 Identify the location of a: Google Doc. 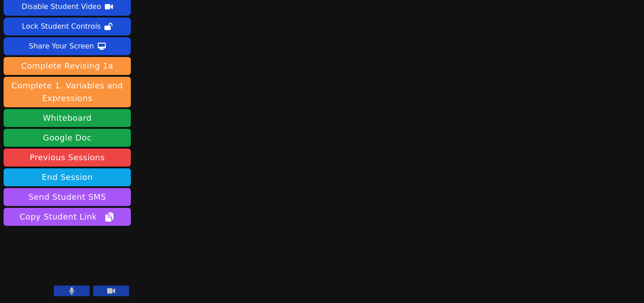
(67, 138).